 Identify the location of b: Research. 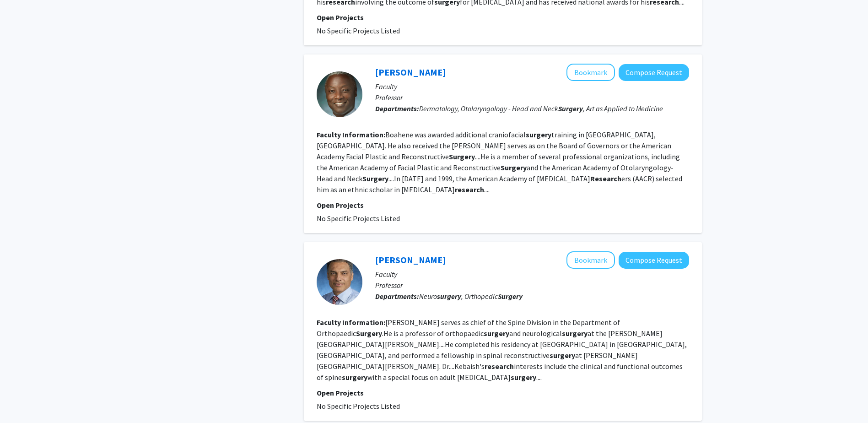
(606, 178).